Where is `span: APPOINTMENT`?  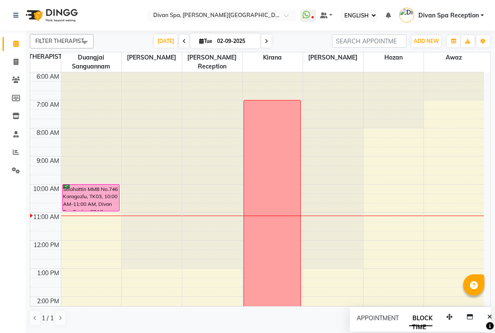
span: APPOINTMENT is located at coordinates (378, 318).